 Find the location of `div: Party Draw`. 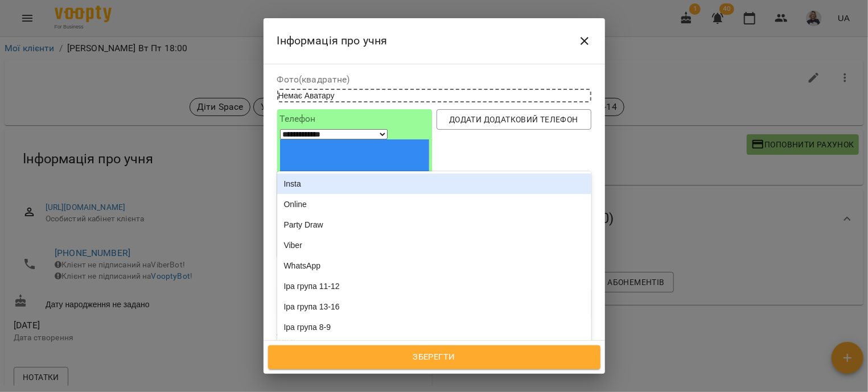

div: Party Draw is located at coordinates (434, 225).